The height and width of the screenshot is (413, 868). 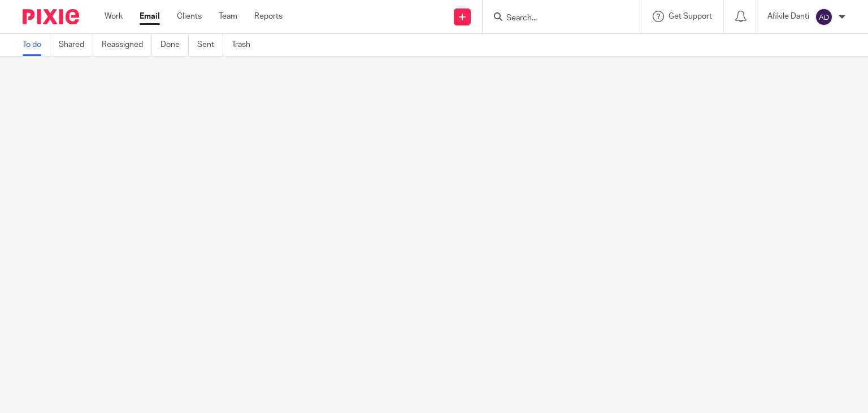 What do you see at coordinates (36, 45) in the screenshot?
I see `a: To do` at bounding box center [36, 45].